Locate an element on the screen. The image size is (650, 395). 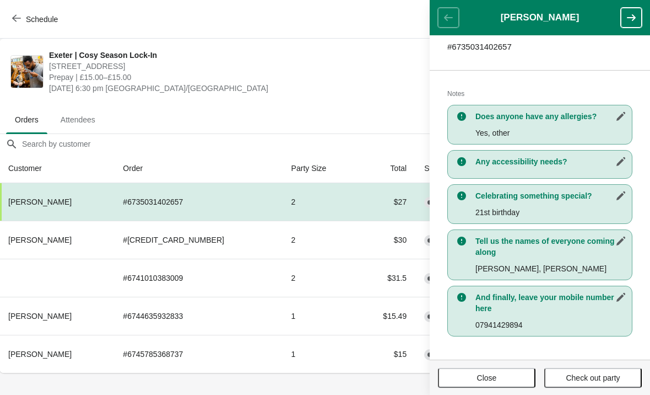
button: Schedule is located at coordinates (36, 19).